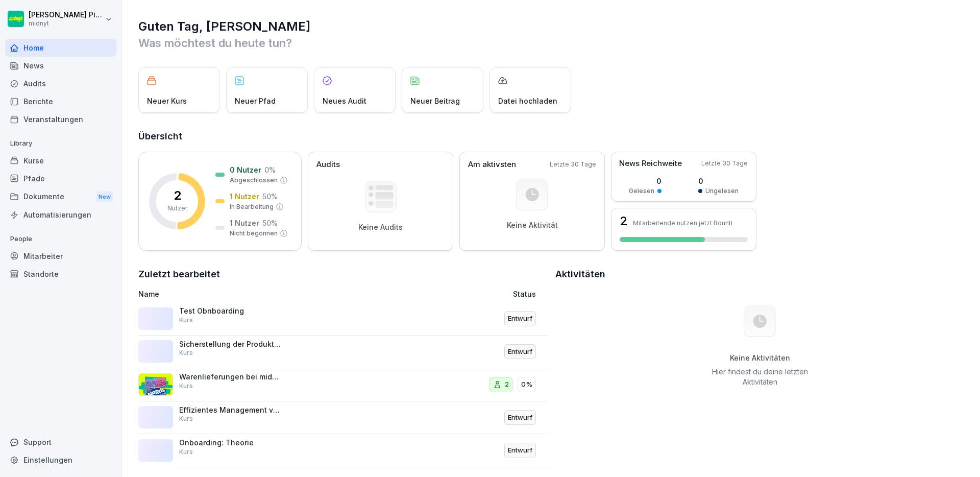  Describe the element at coordinates (66, 23) in the screenshot. I see `p: midnyt` at that location.